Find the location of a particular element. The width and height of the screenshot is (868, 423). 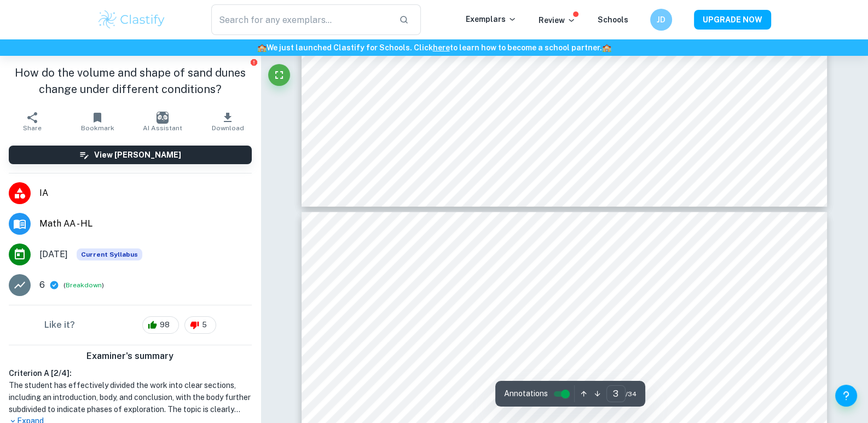

h6: JD is located at coordinates (661, 20).